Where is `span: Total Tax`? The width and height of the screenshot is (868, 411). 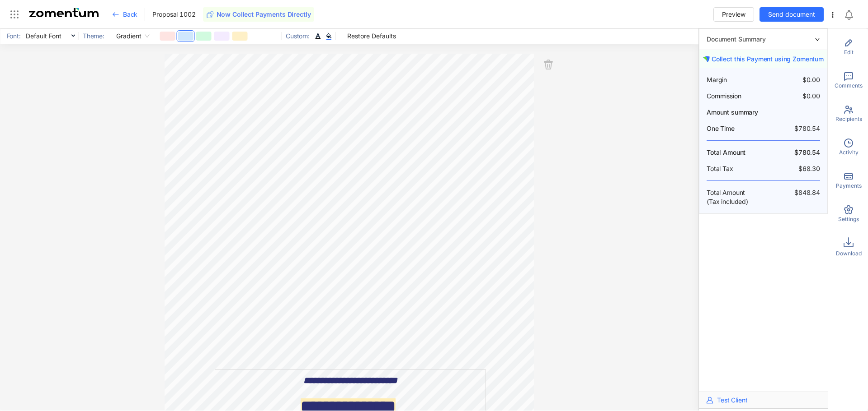
span: Total Tax is located at coordinates (735, 169).